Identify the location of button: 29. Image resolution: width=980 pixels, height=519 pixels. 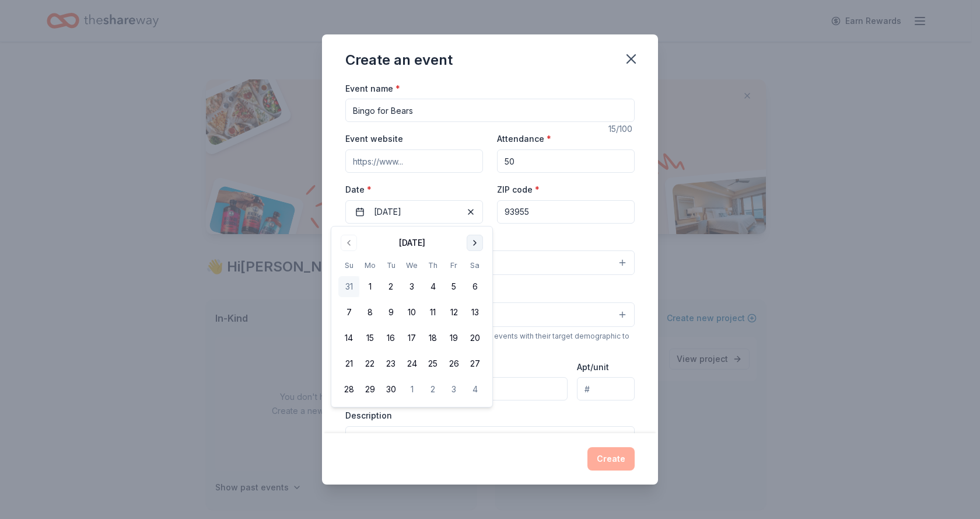
(370, 389).